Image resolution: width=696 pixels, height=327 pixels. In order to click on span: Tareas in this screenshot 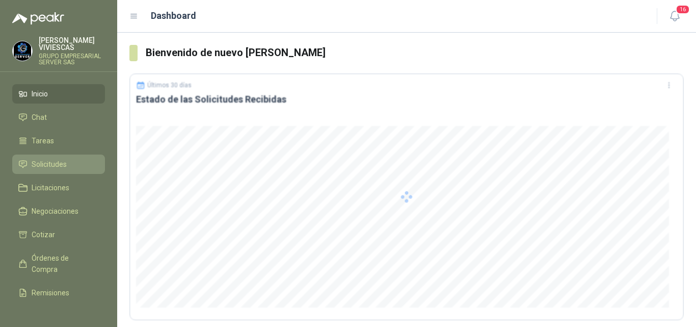, I will do `click(43, 141)`.